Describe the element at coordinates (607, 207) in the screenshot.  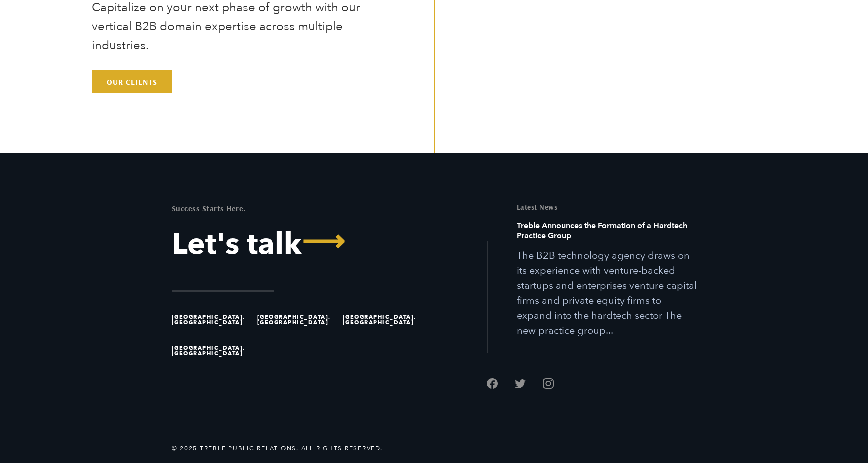
I see `h5: Latest News` at that location.